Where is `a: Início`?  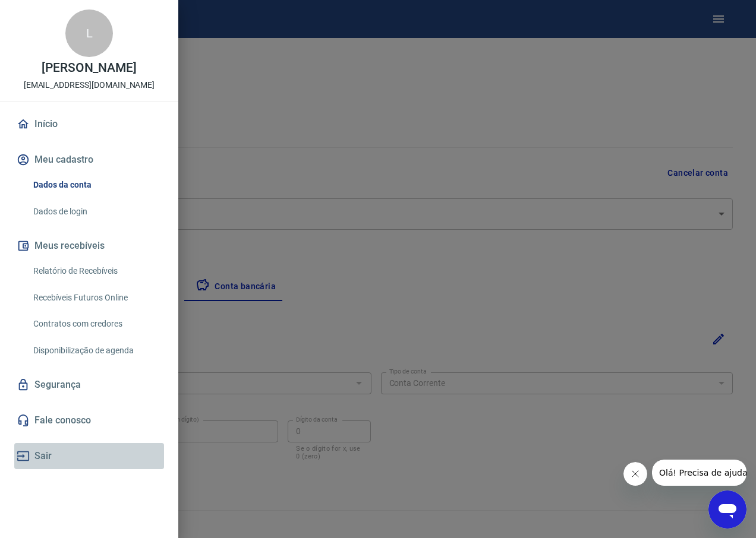
a: Início is located at coordinates (90, 124).